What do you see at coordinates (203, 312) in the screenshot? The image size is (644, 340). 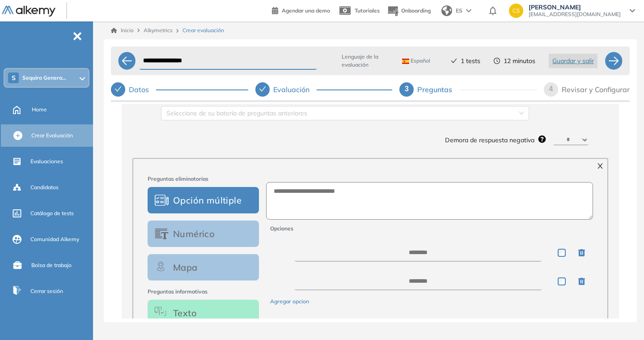 I see `div: Preguntas informativas` at bounding box center [203, 312].